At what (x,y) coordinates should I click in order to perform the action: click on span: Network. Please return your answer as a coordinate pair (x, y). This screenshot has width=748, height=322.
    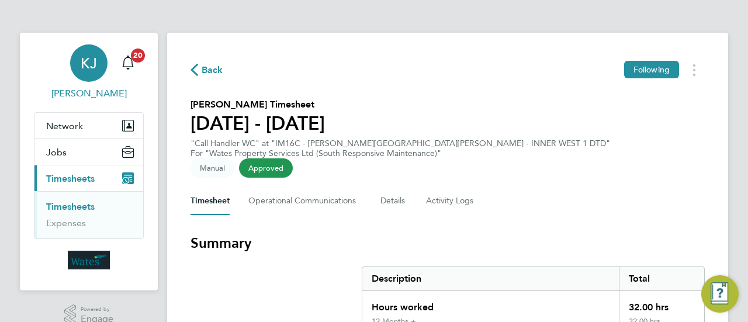
    Looking at the image, I should click on (64, 126).